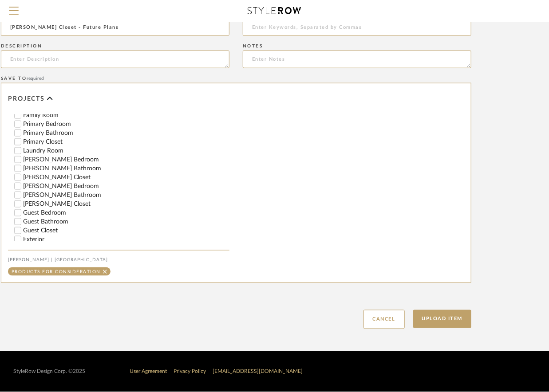 The image size is (549, 392). What do you see at coordinates (126, 142) in the screenshot?
I see `label: Primary Closet` at bounding box center [126, 142].